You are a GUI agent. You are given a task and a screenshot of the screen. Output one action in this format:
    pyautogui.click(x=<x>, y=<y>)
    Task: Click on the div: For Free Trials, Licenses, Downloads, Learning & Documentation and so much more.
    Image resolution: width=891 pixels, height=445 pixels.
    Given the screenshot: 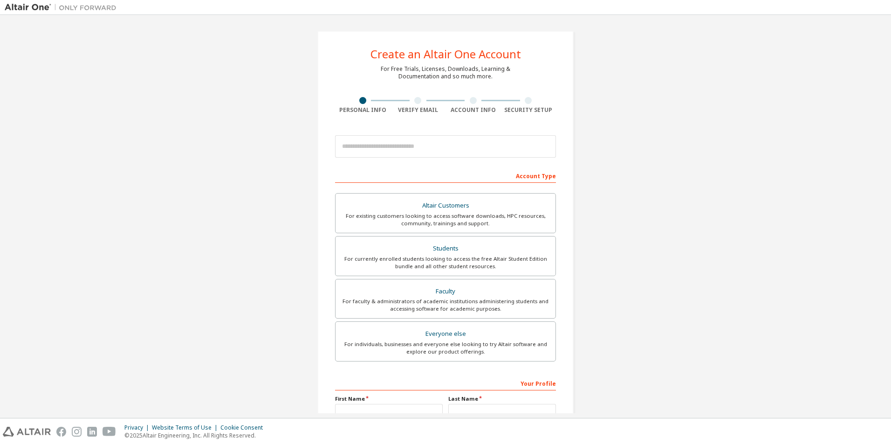 What is the action you would take?
    pyautogui.click(x=446, y=73)
    